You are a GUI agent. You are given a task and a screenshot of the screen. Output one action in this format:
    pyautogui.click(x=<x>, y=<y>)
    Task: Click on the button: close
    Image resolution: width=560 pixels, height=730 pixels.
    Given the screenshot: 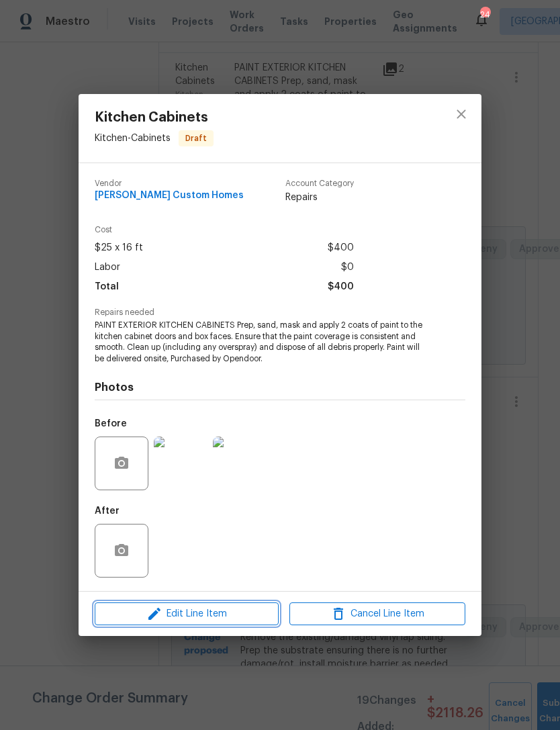 What is the action you would take?
    pyautogui.click(x=461, y=114)
    